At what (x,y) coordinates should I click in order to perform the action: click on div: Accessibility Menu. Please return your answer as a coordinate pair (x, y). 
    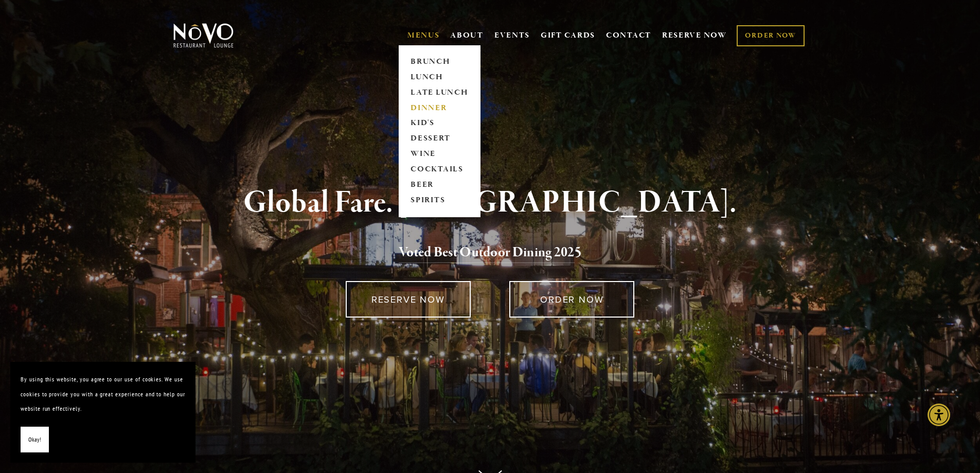
    Looking at the image, I should click on (939, 414).